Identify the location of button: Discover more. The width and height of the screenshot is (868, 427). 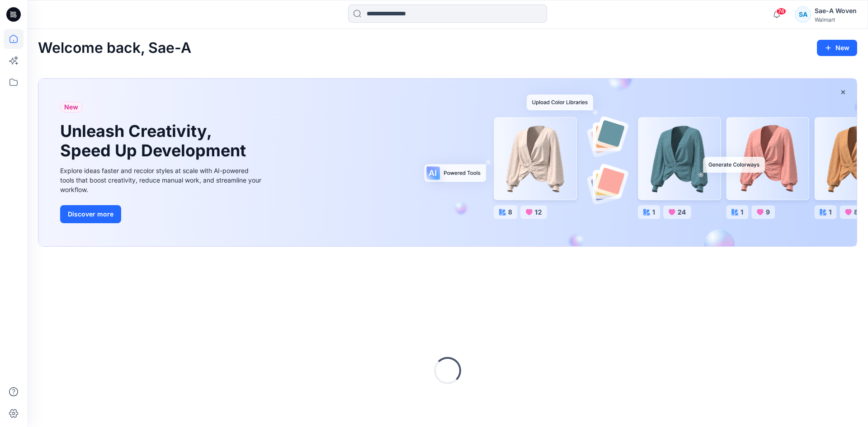
(91, 214).